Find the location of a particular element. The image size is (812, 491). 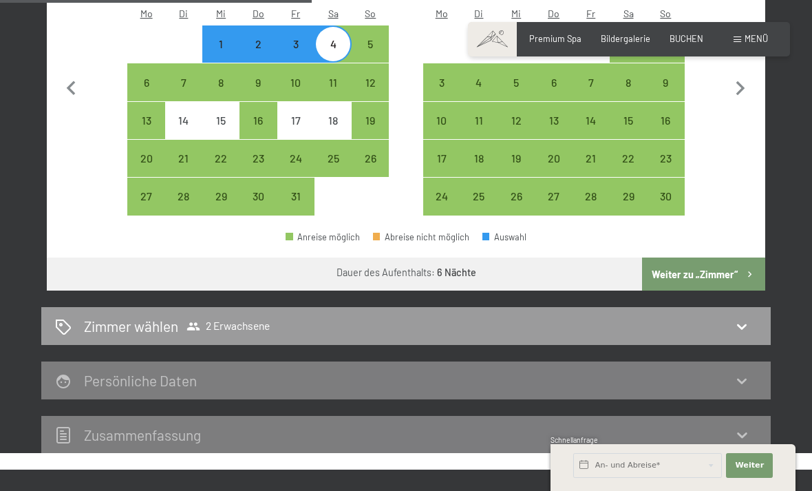

abbr: Samstag is located at coordinates (333, 13).